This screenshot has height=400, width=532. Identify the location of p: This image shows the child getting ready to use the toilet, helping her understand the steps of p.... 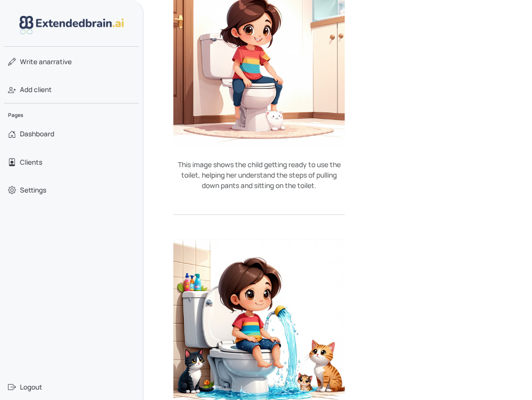
(259, 175).